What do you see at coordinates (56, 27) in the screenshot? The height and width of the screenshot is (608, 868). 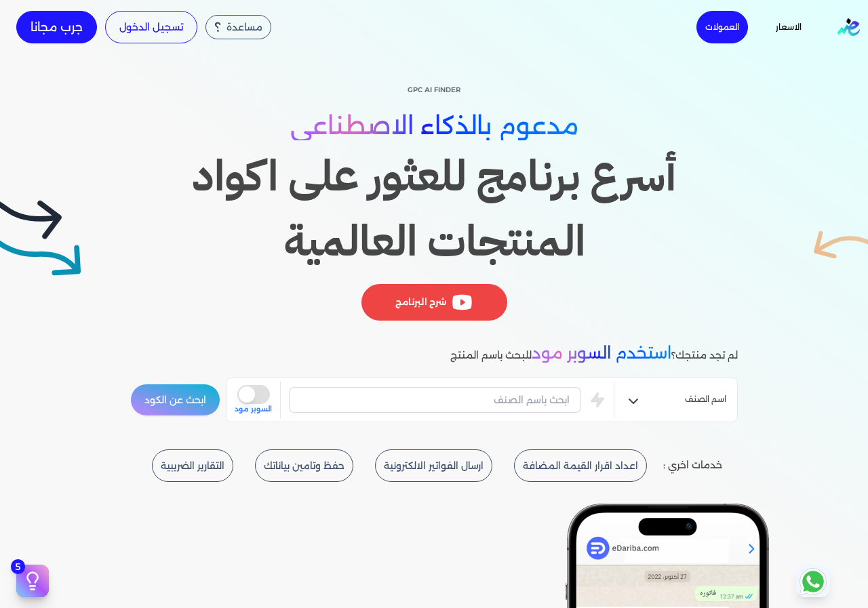 I see `a: جرب مجانا` at bounding box center [56, 27].